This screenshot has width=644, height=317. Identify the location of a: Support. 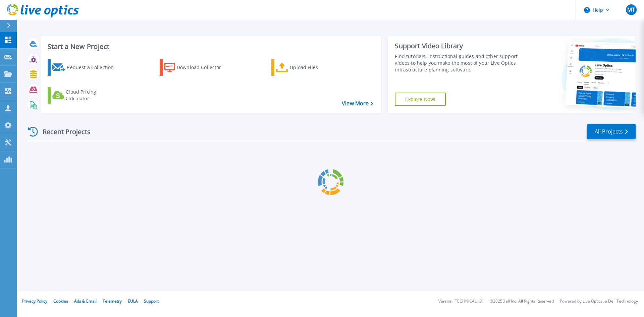
(152, 301).